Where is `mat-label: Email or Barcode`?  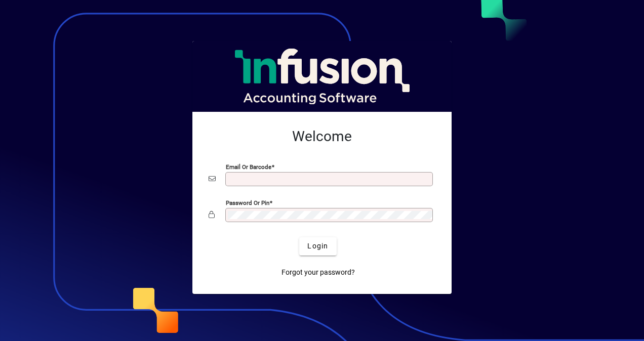 mat-label: Email or Barcode is located at coordinates (249, 166).